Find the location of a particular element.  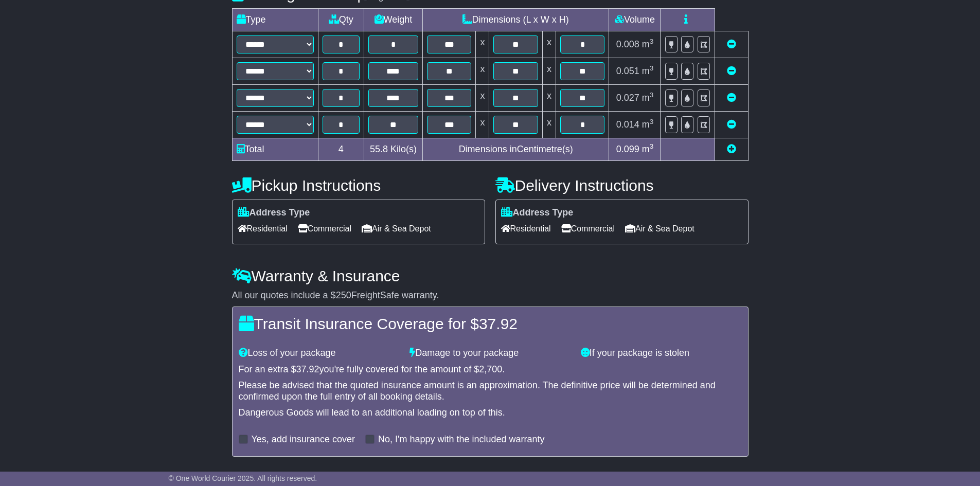

td: Total is located at coordinates (274, 149).